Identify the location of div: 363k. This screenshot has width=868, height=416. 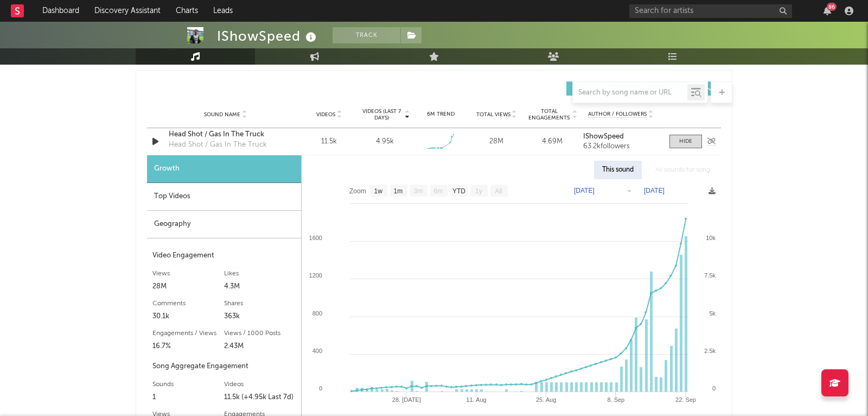
(260, 316).